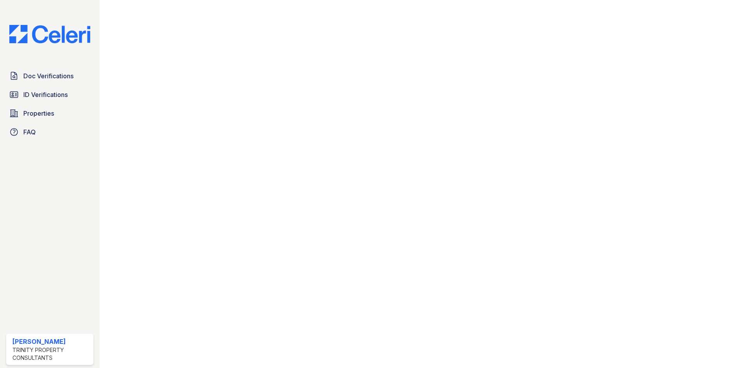 This screenshot has height=368, width=747. What do you see at coordinates (48, 76) in the screenshot?
I see `span: Doc Verifications` at bounding box center [48, 76].